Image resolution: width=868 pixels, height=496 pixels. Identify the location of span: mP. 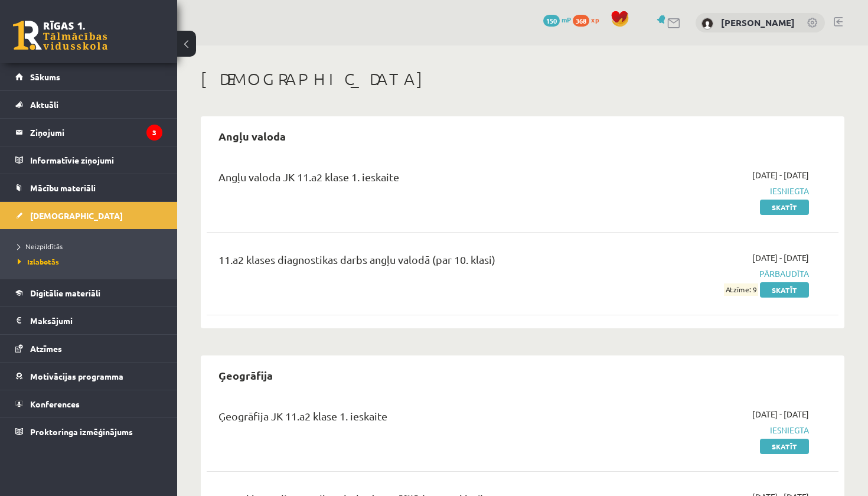
(566, 19).